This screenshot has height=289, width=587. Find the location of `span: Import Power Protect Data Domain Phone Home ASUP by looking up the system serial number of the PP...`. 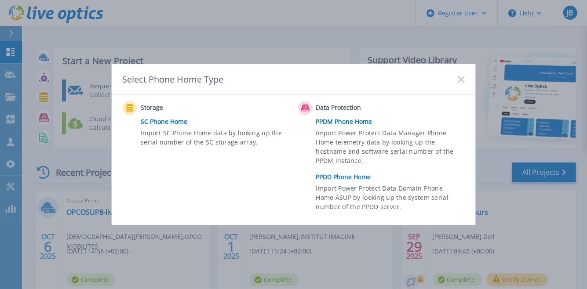

span: Import Power Protect Data Domain Phone Home ASUP by looking up the system serial number of the PP... is located at coordinates (389, 199).